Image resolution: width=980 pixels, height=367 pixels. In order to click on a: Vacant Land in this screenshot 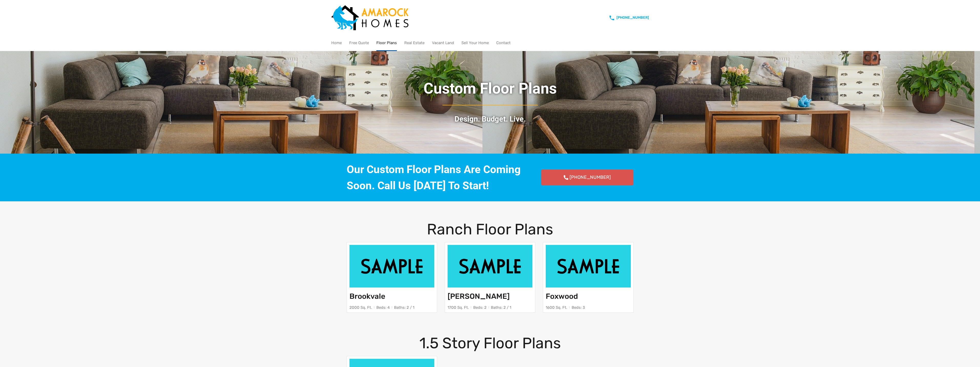, I will do `click(443, 43)`.